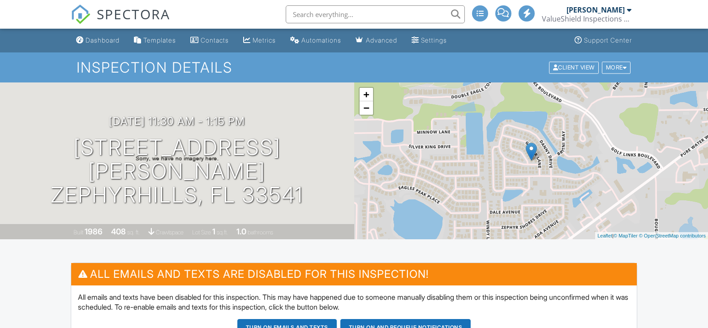  Describe the element at coordinates (120, 21) in the screenshot. I see `a: SPECTORA` at that location.